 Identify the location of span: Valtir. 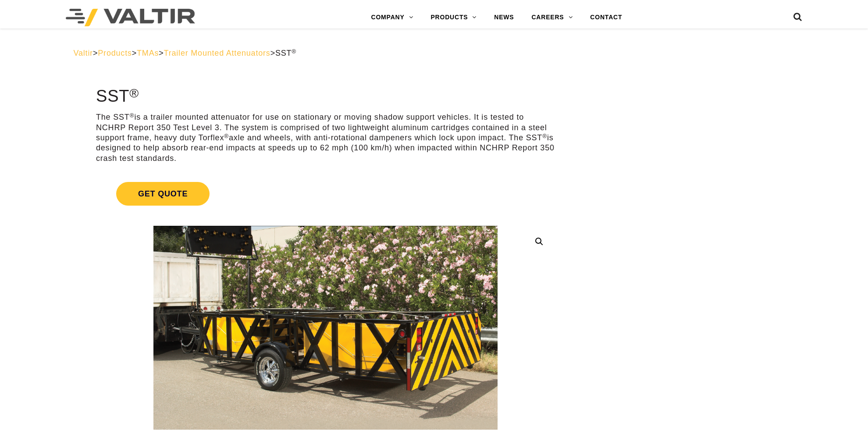
(84, 53).